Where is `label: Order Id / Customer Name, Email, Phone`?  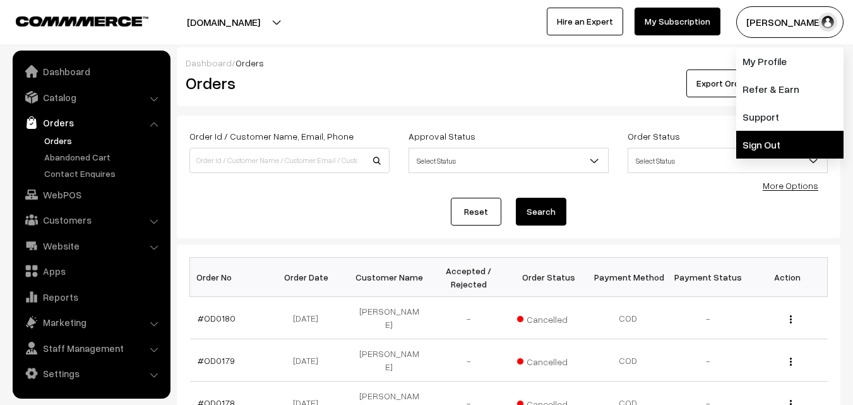
label: Order Id / Customer Name, Email, Phone is located at coordinates (272, 136).